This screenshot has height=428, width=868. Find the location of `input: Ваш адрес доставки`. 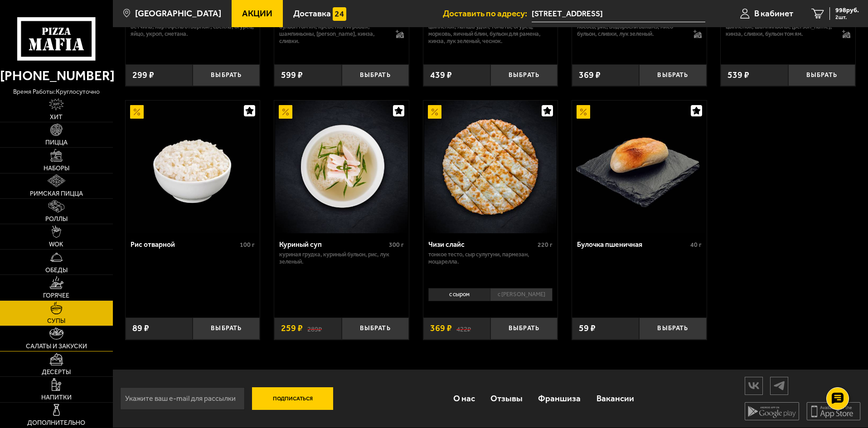

input: Ваш адрес доставки is located at coordinates (618, 14).